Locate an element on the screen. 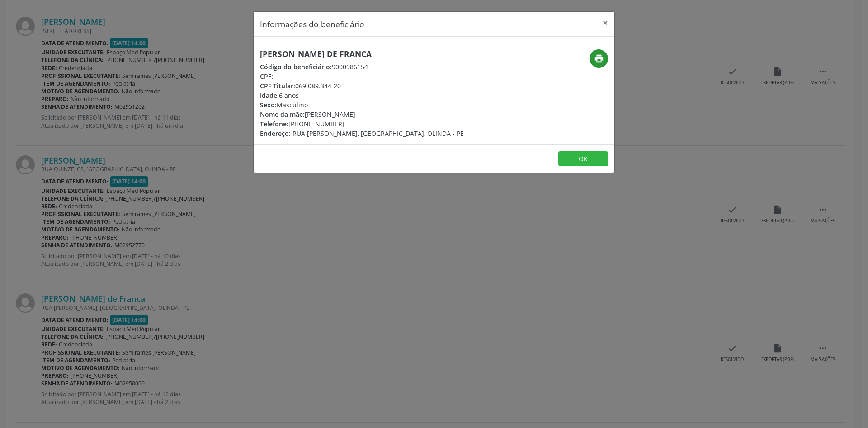 The width and height of the screenshot is (868, 428). span: Código do beneficiário: is located at coordinates (296, 66).